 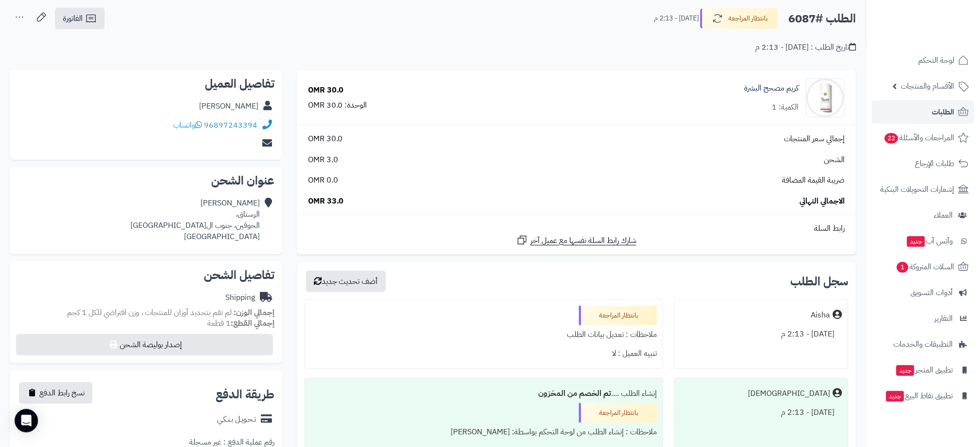 I want to click on img: 1739574034-cm4q23r2z0e1f01kldwat3g4p__D9_83_D8_B1_D9_8A_D9_85__D9_85_D8_B5_D8_AD_D8_AD__D8_A7_D9_..., so click(x=825, y=98).